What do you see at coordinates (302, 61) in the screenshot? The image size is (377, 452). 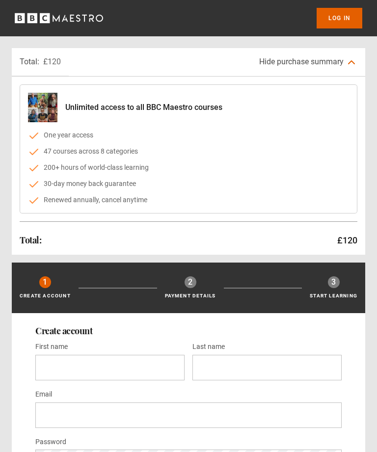 I see `span: Hide purchase summary` at bounding box center [302, 61].